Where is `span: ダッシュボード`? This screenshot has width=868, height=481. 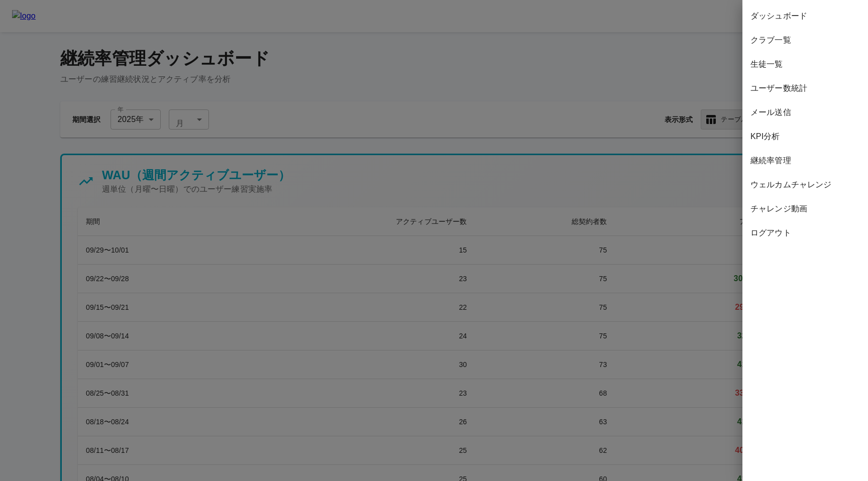 span: ダッシュボード is located at coordinates (805, 16).